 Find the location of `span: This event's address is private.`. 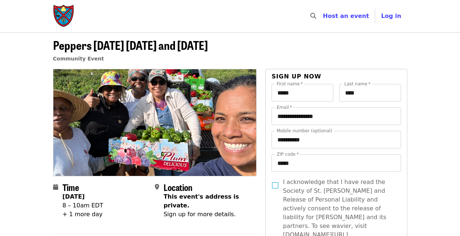

span: This event's address is private. is located at coordinates (201, 201).